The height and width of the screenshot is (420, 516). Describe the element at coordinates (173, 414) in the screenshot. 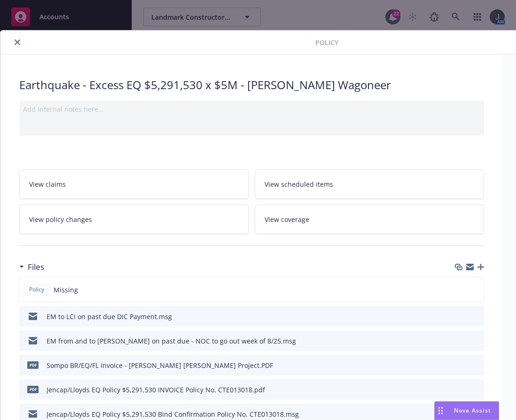

I see `div: Jencap/Lloyds EQ Policy $5,291,530 Bind Confirmation Policy No. CTE013018.msg` at that location.